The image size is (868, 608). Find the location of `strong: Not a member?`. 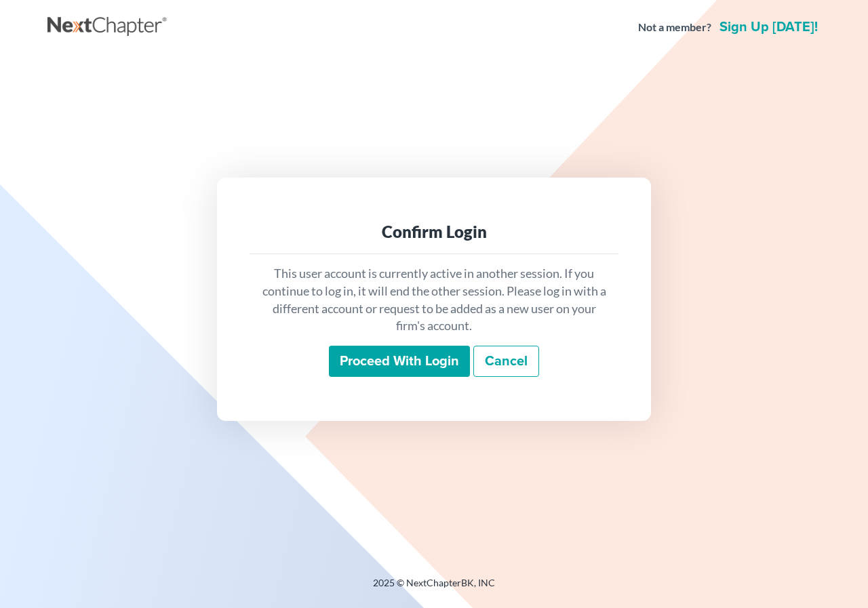

strong: Not a member? is located at coordinates (675, 27).